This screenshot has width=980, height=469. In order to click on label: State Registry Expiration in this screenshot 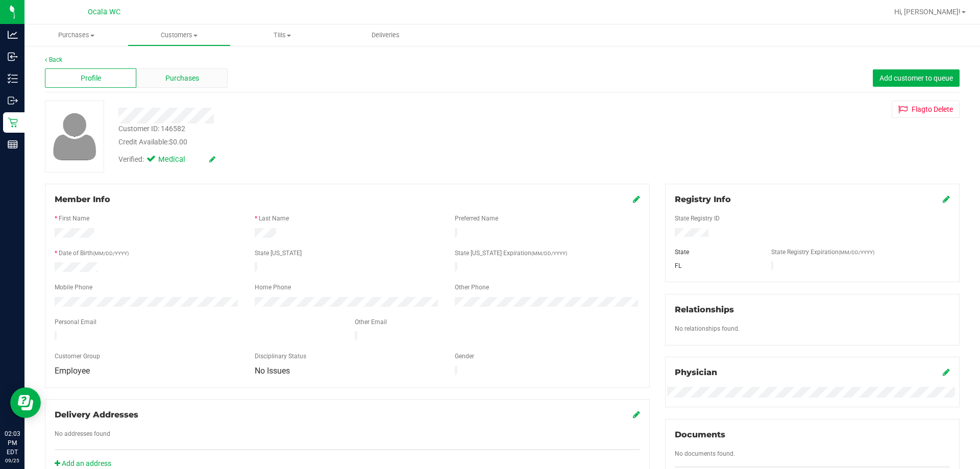, I will do `click(823, 252)`.